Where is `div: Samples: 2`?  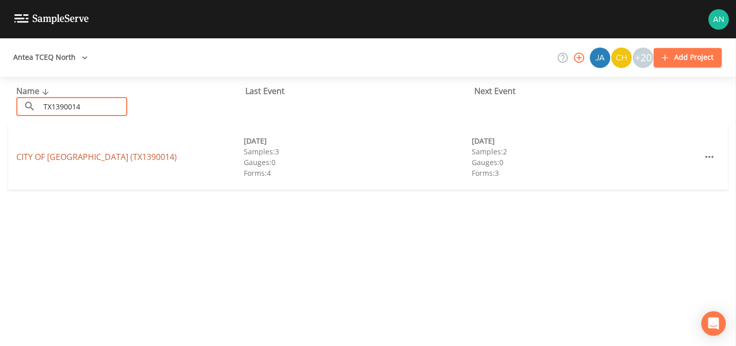 div: Samples: 2 is located at coordinates (585, 151).